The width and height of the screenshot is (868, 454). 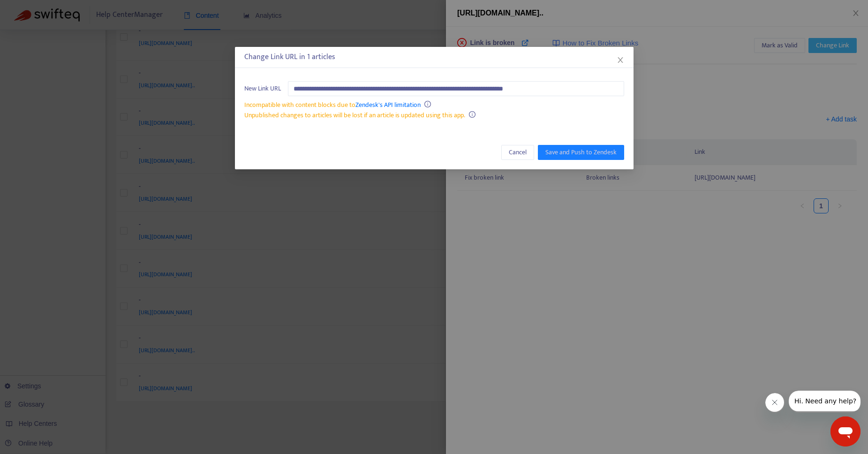 What do you see at coordinates (262, 89) in the screenshot?
I see `span: New Link URL` at bounding box center [262, 89].